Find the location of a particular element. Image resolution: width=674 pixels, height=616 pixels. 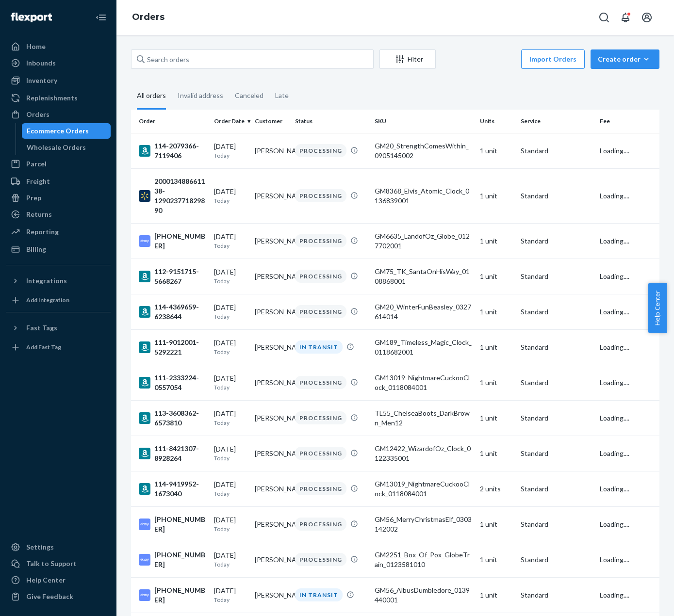

ol: breadcrumbs is located at coordinates (148, 17).